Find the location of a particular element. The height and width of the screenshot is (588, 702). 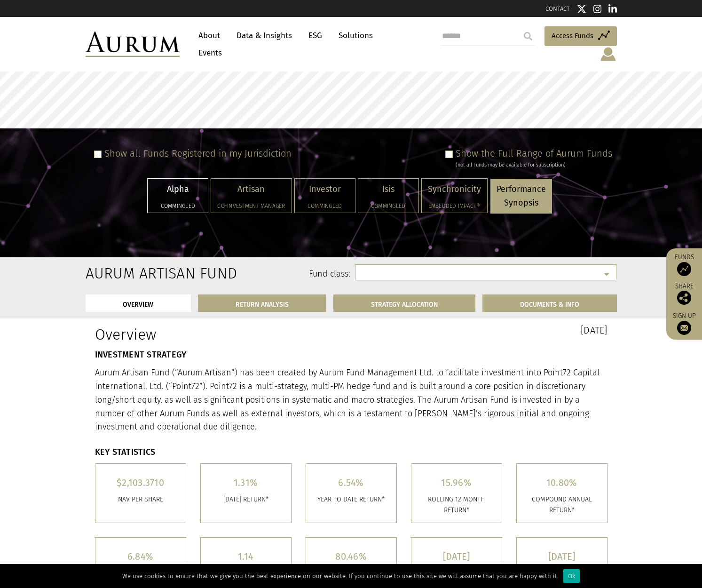

p: Aurum Artisan Fund (“Aurum Artisan”) has been created by Aurum Fund Management Ltd. to facilitate... is located at coordinates (351, 400).